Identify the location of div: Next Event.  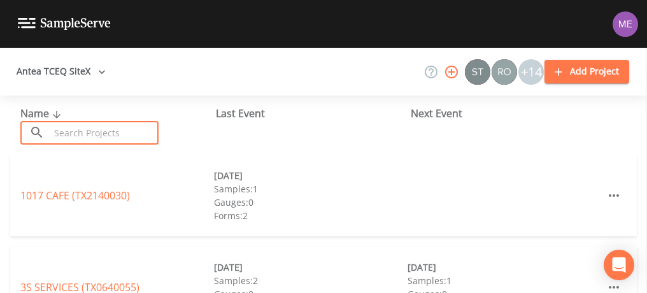
(508, 113).